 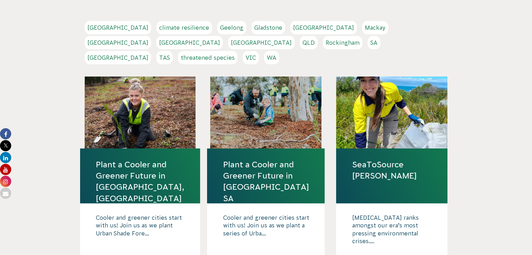 What do you see at coordinates (271, 58) in the screenshot?
I see `a: WA` at bounding box center [271, 58].